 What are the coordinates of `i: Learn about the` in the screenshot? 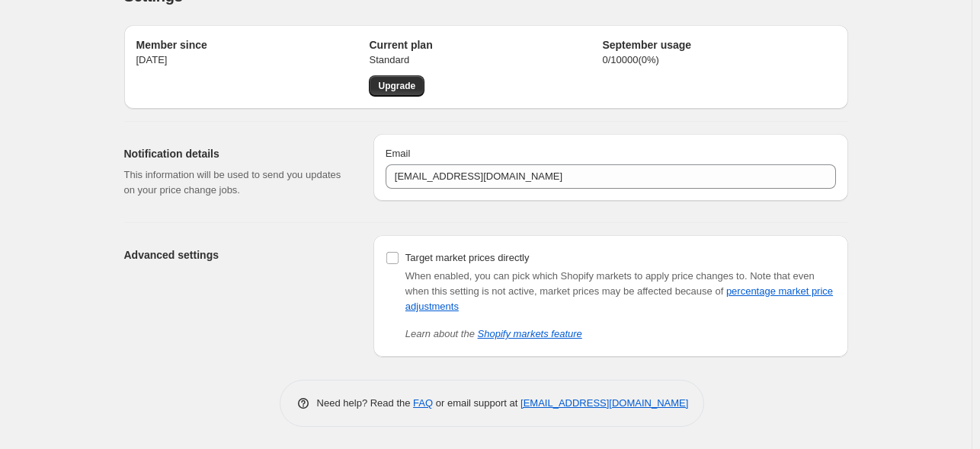 It's located at (494, 334).